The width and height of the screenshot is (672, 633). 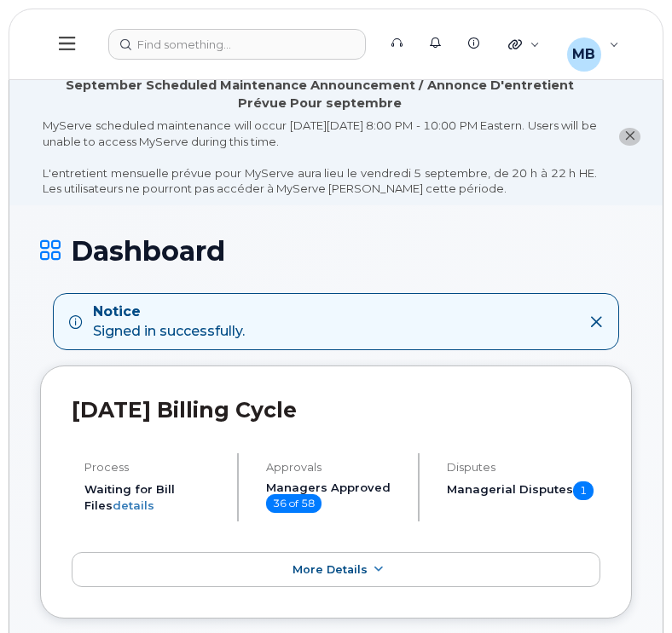 I want to click on h4: Approvals, so click(x=335, y=467).